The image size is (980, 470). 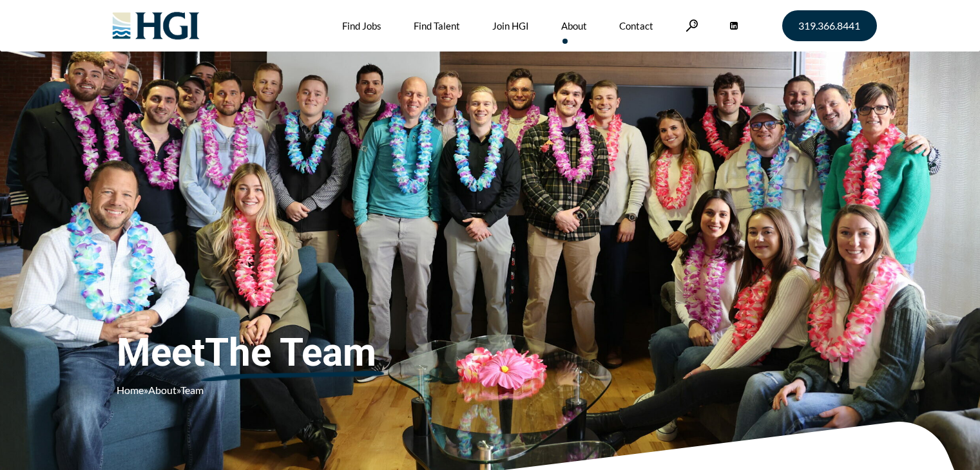 I want to click on span: Meet, so click(x=290, y=353).